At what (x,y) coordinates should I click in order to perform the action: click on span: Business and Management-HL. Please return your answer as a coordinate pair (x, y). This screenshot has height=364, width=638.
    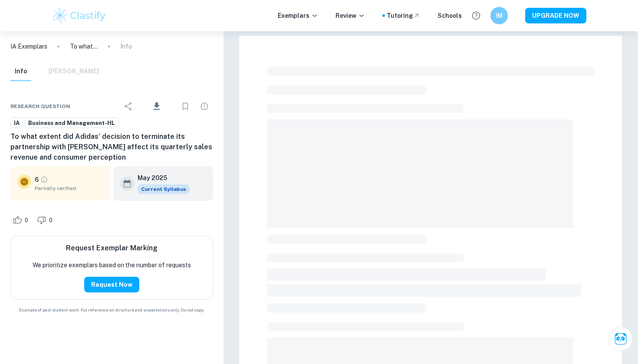
    Looking at the image, I should click on (71, 123).